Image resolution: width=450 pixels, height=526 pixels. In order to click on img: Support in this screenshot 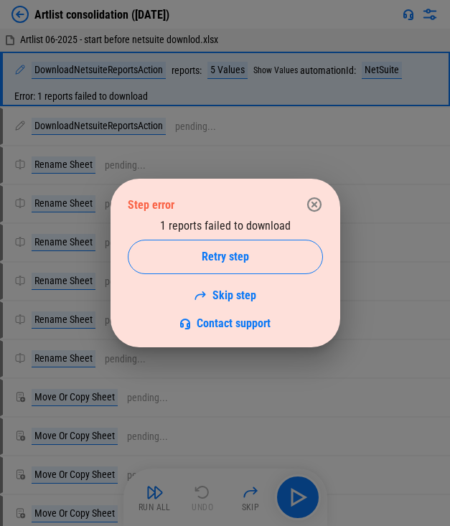, I will do `click(185, 324)`.